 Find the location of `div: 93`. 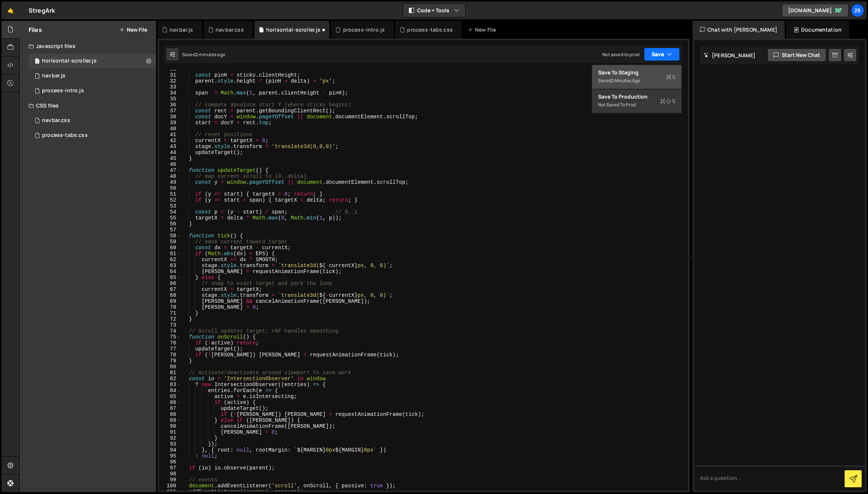

div: 93 is located at coordinates (170, 444).